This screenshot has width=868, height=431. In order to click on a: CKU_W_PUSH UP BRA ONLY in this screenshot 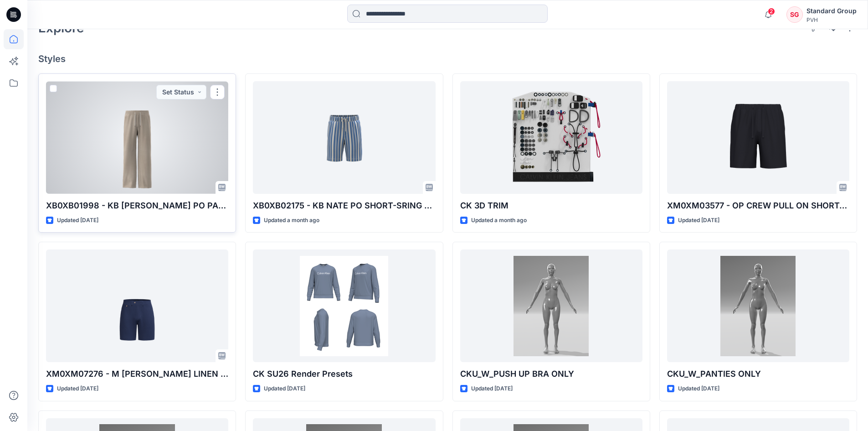, I will do `click(552, 305)`.